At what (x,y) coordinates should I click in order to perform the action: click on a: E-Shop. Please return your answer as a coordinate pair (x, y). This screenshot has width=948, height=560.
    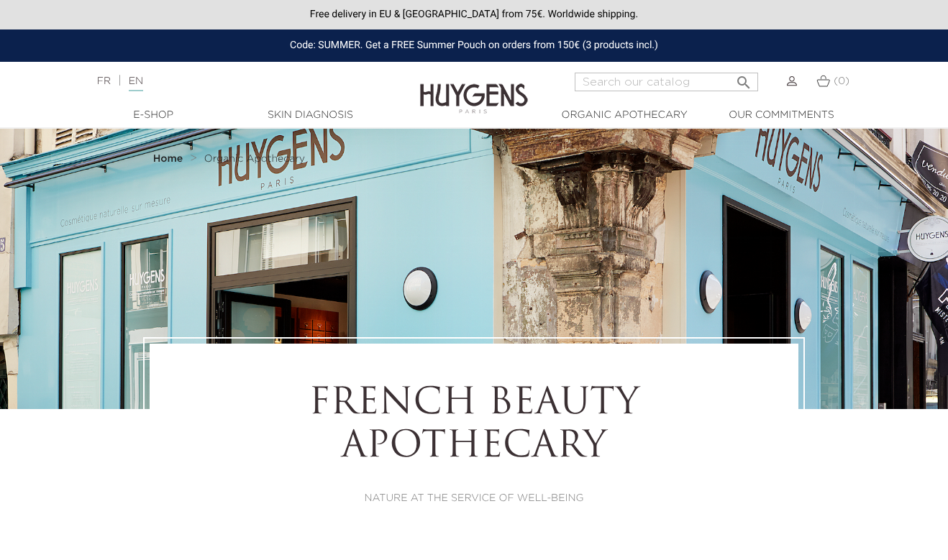
    Looking at the image, I should click on (153, 115).